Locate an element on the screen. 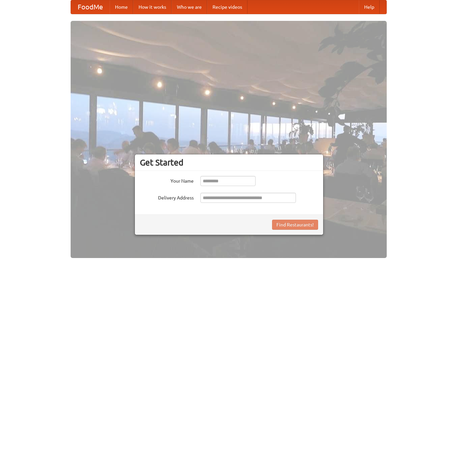 This screenshot has width=457, height=476. label: Your Name is located at coordinates (167, 180).